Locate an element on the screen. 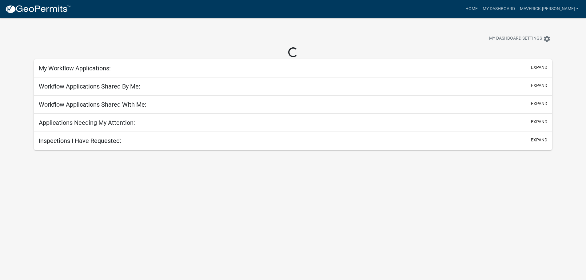 The height and width of the screenshot is (280, 586). h5: Applications Needing My Attention: is located at coordinates (87, 123).